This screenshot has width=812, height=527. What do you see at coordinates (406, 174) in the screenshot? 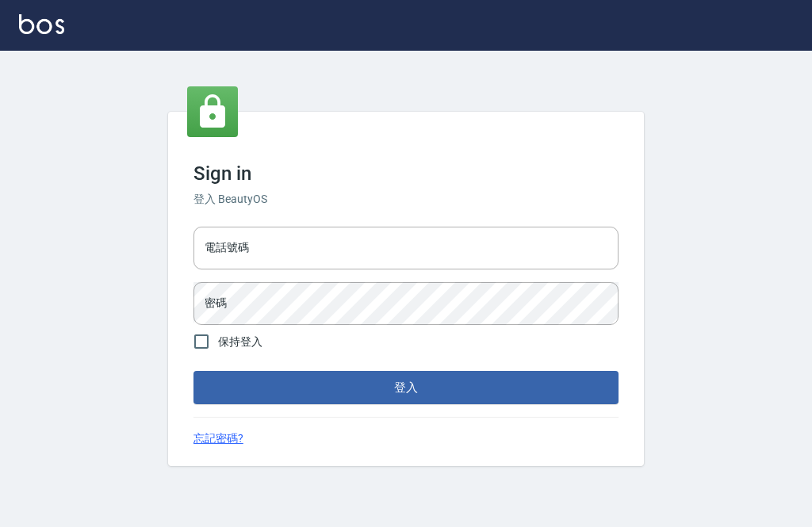
I see `h3: Sign in` at bounding box center [406, 174].